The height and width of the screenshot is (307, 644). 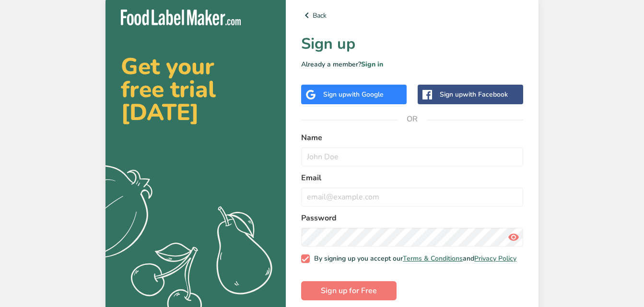 What do you see at coordinates (485, 94) in the screenshot?
I see `span: with Facebook` at bounding box center [485, 94].